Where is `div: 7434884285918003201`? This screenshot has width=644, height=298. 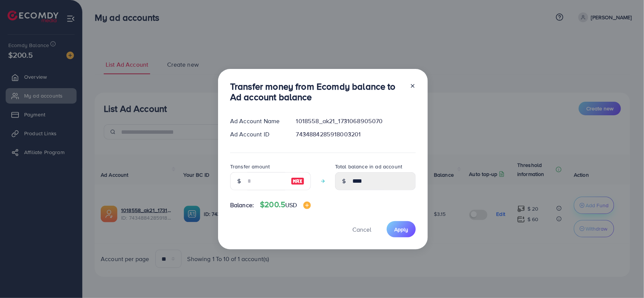 div: 7434884285918003201 is located at coordinates (356, 134).